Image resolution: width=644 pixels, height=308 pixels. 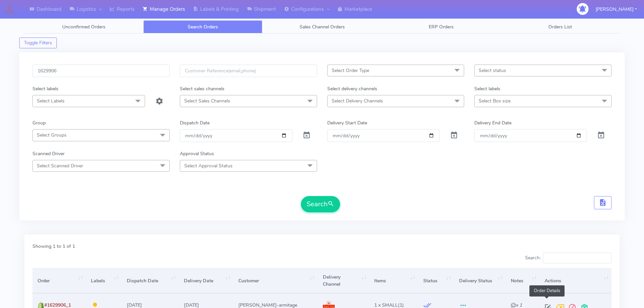 What do you see at coordinates (51, 101) in the screenshot?
I see `span: Select Labels` at bounding box center [51, 101].